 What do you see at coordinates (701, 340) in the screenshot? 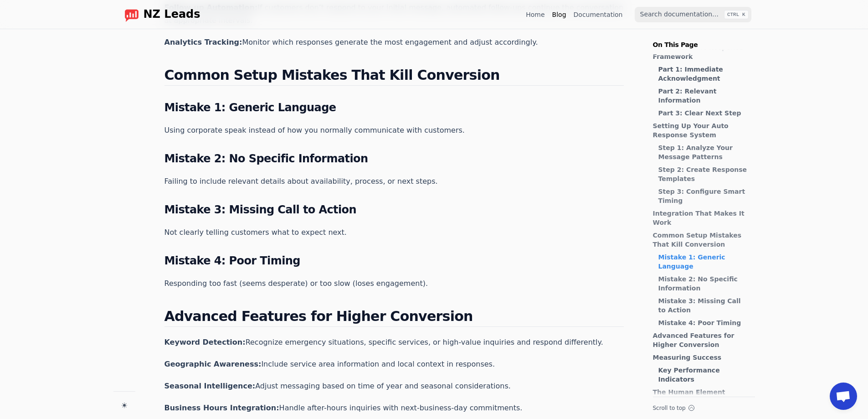
I see `a: Advanced Features for Higher Conversion` at bounding box center [701, 340].